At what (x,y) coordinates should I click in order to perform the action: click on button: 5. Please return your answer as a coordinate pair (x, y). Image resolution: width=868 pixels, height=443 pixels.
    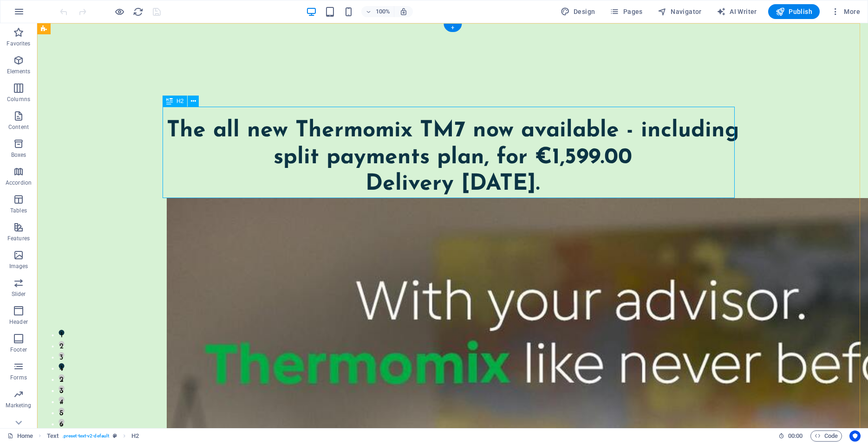
    Looking at the image, I should click on (24, 388).